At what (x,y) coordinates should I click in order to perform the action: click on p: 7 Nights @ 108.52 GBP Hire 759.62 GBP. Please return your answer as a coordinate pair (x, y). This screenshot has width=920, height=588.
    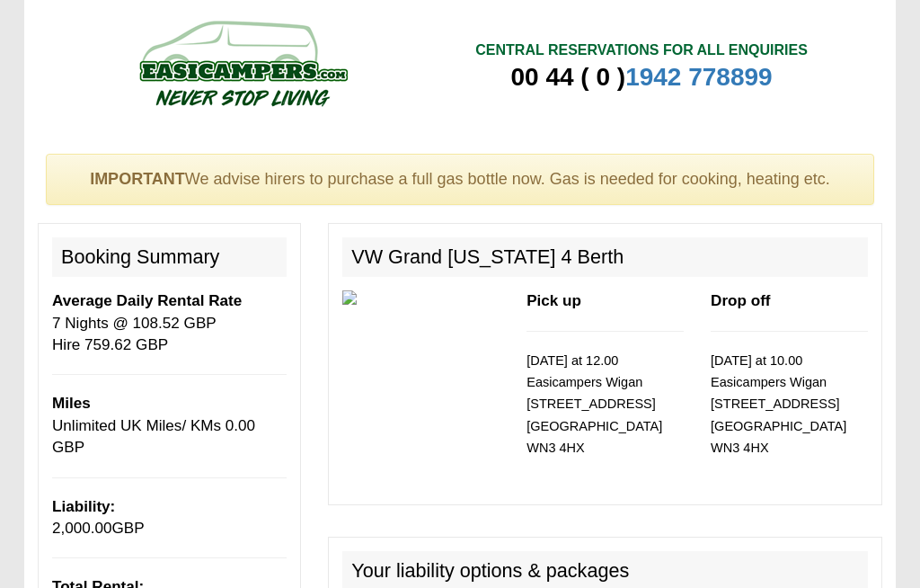
    Looking at the image, I should click on (169, 322).